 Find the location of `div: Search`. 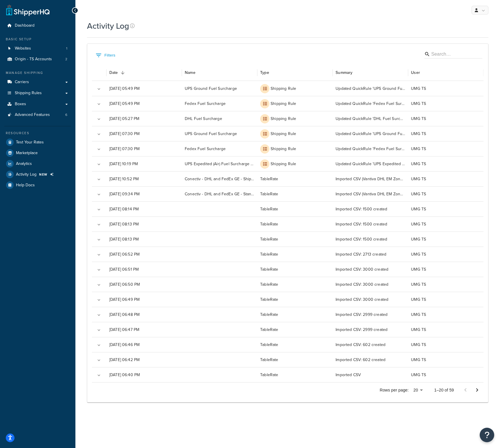

div: Search is located at coordinates (453, 55).